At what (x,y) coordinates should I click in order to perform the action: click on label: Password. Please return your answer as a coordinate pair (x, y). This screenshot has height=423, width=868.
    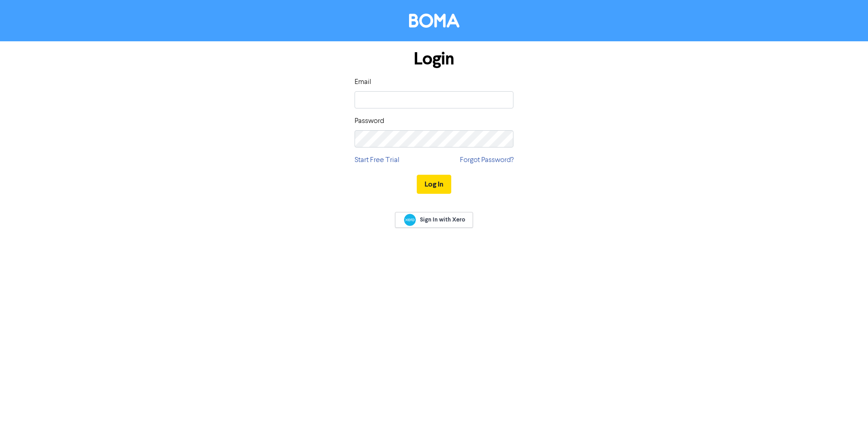
    Looking at the image, I should click on (369, 121).